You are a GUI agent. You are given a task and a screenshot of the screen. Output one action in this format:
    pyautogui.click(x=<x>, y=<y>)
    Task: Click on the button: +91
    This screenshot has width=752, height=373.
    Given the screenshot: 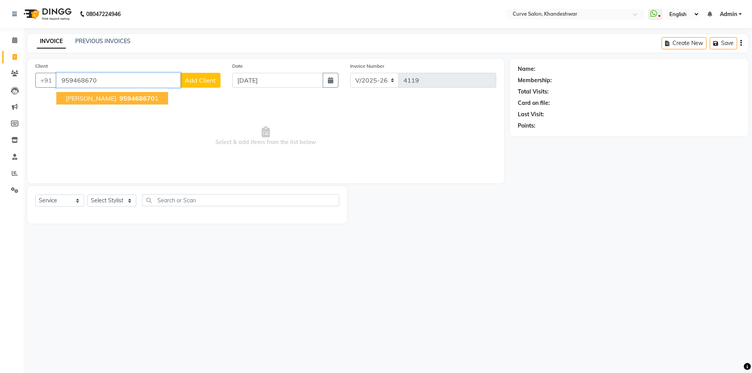 What is the action you would take?
    pyautogui.click(x=46, y=80)
    